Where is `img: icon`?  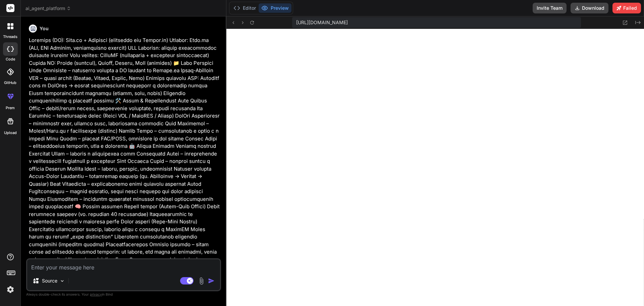
img: icon is located at coordinates (211, 281).